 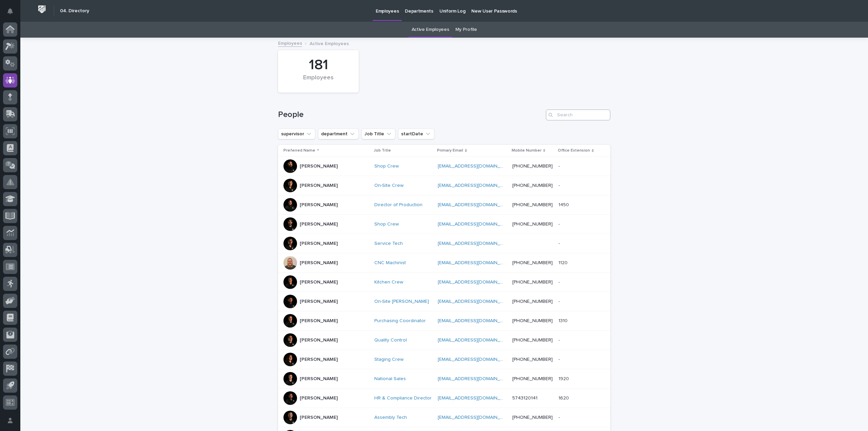 I want to click on a: Employees, so click(x=290, y=43).